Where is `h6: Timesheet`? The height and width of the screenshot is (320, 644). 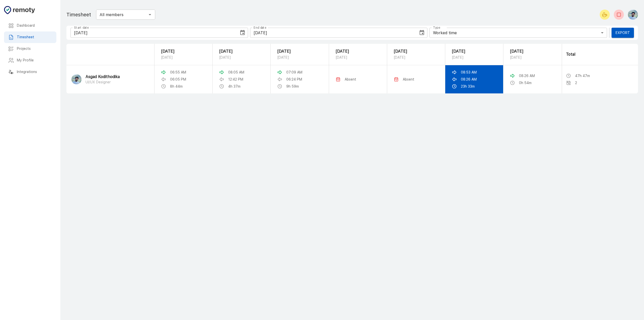 h6: Timesheet is located at coordinates (34, 37).